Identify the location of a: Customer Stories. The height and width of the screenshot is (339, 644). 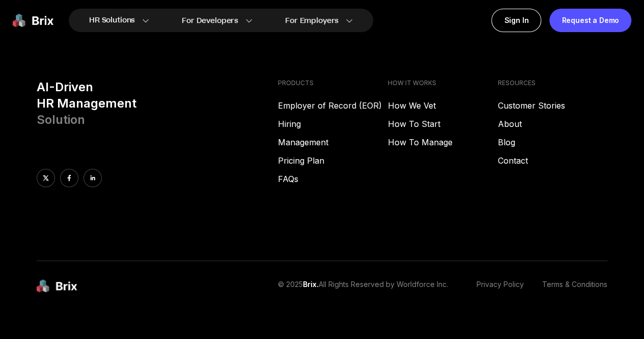
(552, 105).